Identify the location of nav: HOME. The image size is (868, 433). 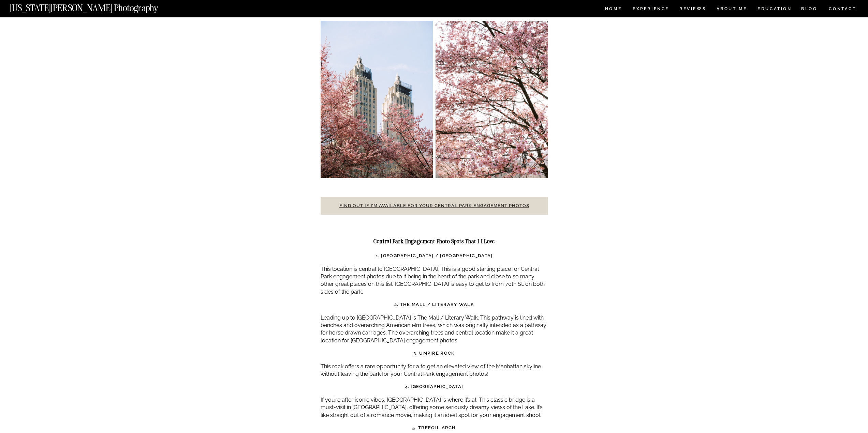
(613, 9).